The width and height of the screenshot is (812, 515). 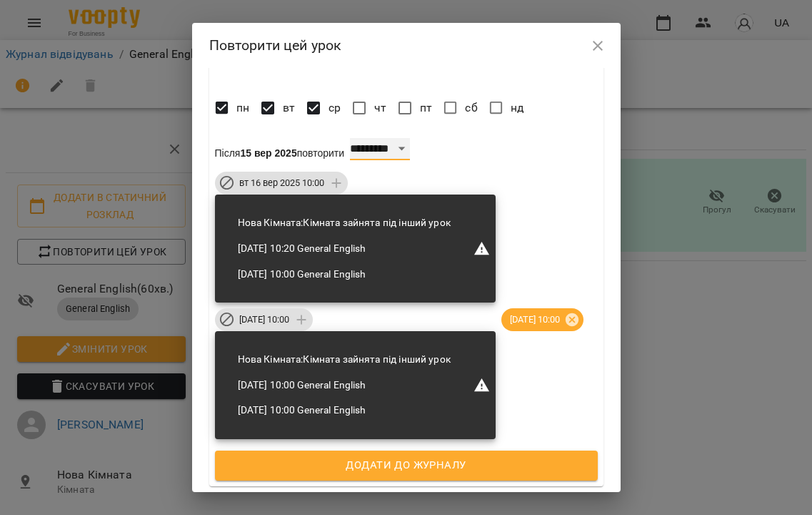 What do you see at coordinates (380, 108) in the screenshot?
I see `span: чт` at bounding box center [380, 108].